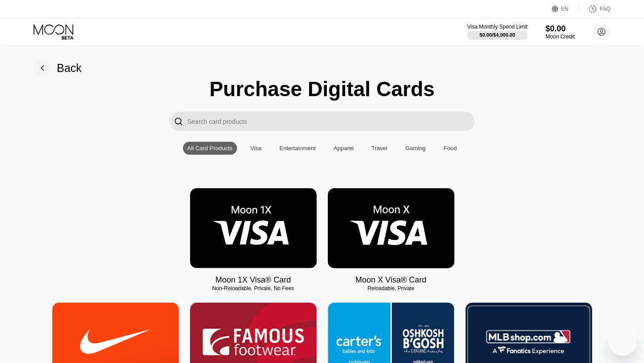 The height and width of the screenshot is (363, 644). I want to click on div: Non-Reloadable, Private, No Fees, so click(253, 289).